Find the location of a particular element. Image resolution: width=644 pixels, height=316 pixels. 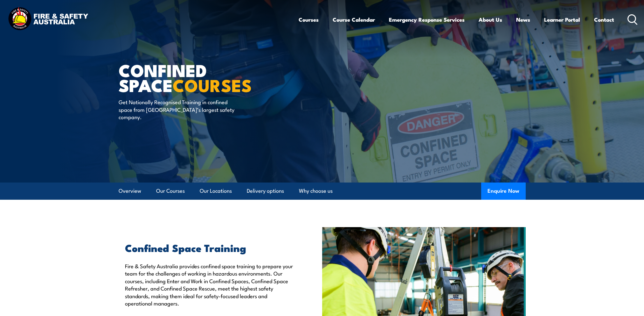

p: Fire & Safety Australia provides confined space training to prepare your team for the challenges ... is located at coordinates (209, 284).